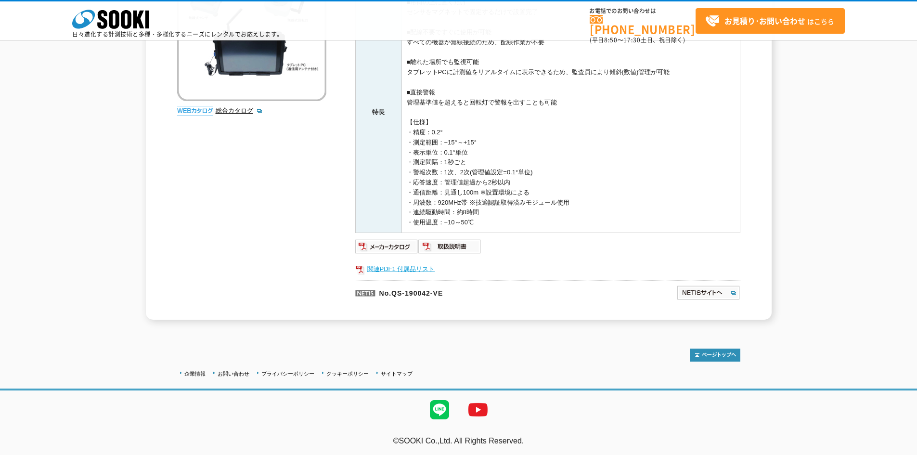 The image size is (917, 455). I want to click on img: webカタログ, so click(195, 111).